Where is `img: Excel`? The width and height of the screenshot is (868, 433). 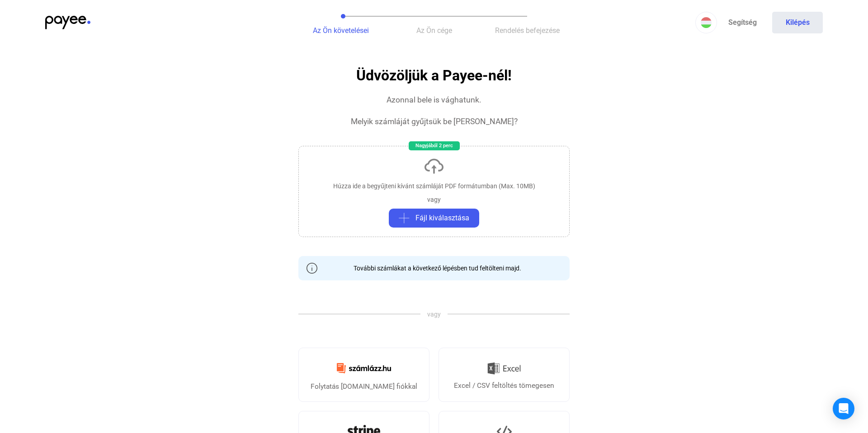 img: Excel is located at coordinates (504, 369).